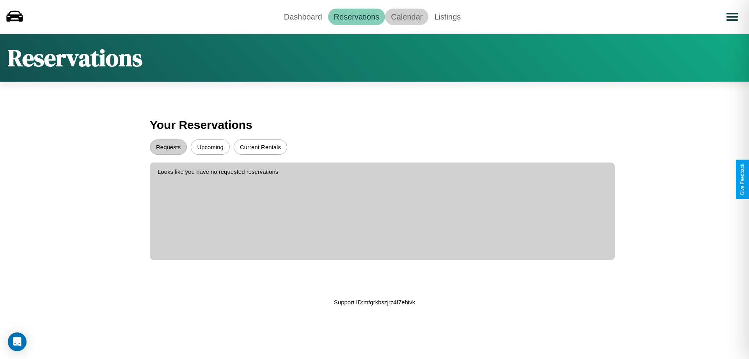 The image size is (749, 359). What do you see at coordinates (382, 171) in the screenshot?
I see `p: Looks like you have no requested reservations` at bounding box center [382, 171].